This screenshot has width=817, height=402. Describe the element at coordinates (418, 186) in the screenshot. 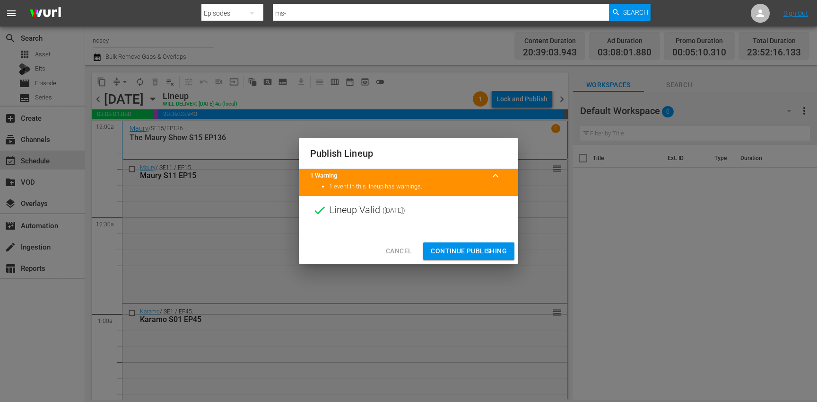

I see `li: 1 event in this lineup has warnings.` at that location.